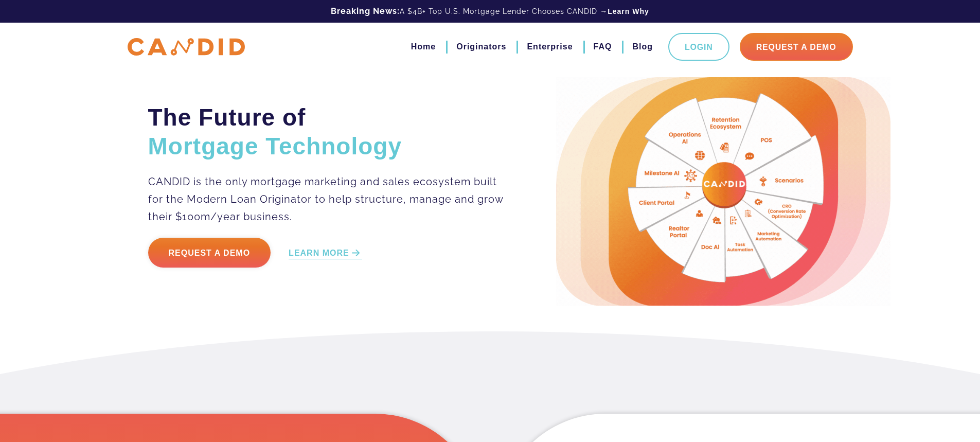 This screenshot has height=442, width=980. What do you see at coordinates (275, 146) in the screenshot?
I see `span: Mortgage Technology` at bounding box center [275, 146].